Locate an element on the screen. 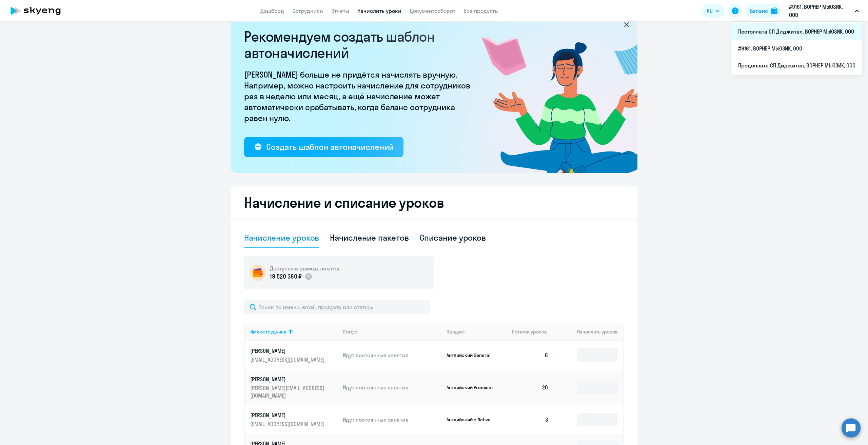  div: Начисление уроков is located at coordinates (282, 238).